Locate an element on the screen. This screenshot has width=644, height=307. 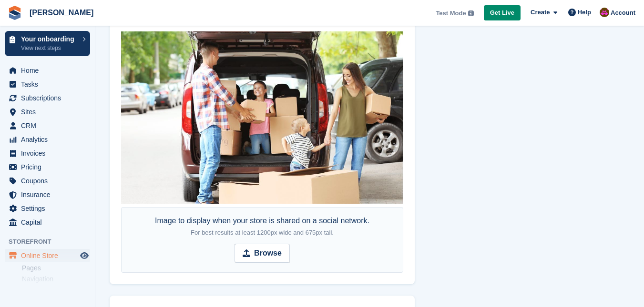
span: Tasks is located at coordinates (50, 84).